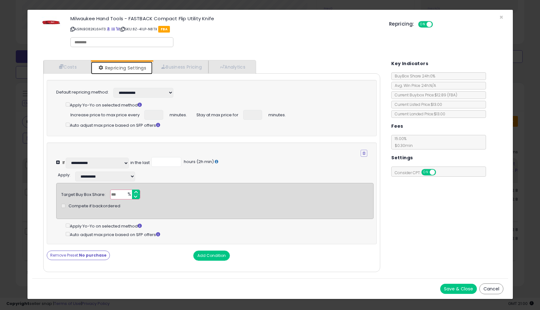  What do you see at coordinates (225, 29) in the screenshot?
I see `p: ASIN: B082KL6HT3 | SKU: 8Z-41LP-N8TX` at bounding box center [225, 29].